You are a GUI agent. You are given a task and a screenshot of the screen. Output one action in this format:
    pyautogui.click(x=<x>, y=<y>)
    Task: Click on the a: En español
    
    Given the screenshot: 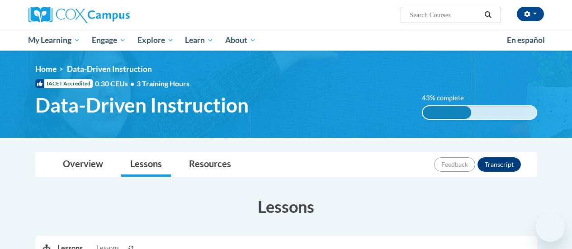 What is the action you would take?
    pyautogui.click(x=526, y=40)
    